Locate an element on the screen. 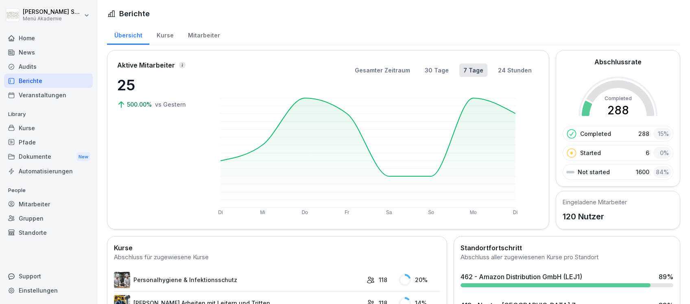 This screenshot has height=304, width=690. p: Not started is located at coordinates (593, 172).